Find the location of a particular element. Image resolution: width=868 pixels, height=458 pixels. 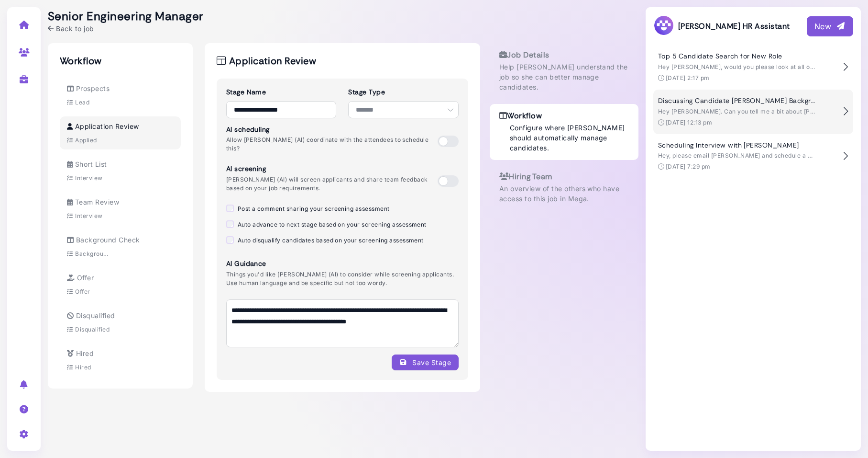

div: Disqualified is located at coordinates (92, 330).